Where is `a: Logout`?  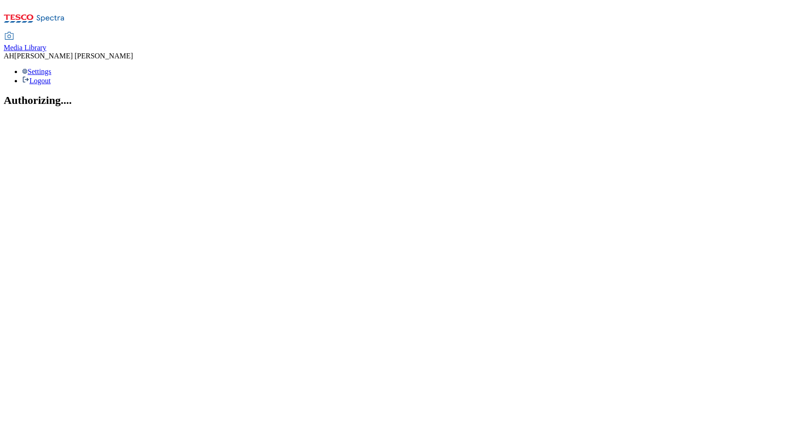 a: Logout is located at coordinates (36, 80).